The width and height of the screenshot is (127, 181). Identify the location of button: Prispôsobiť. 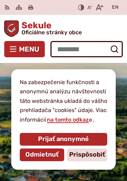
(87, 155).